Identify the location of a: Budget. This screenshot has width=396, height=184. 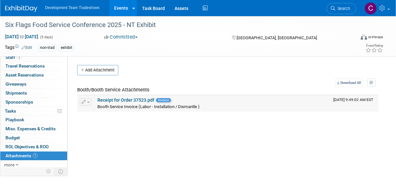
(34, 138).